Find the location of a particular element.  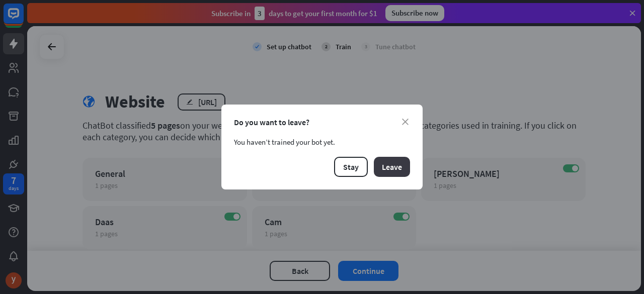

button: Open LiveChat chat widget is located at coordinates (23, 19).